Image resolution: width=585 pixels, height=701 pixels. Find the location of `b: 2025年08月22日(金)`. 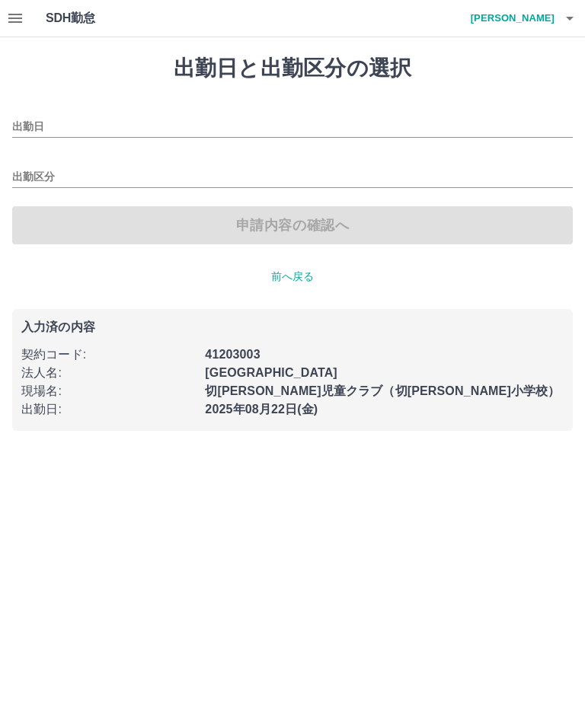

b: 2025年08月22日(金) is located at coordinates (261, 409).